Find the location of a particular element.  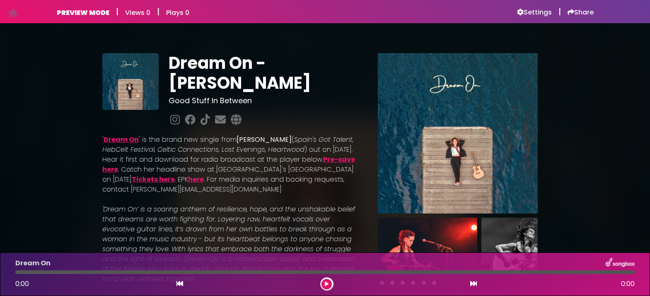

img: songbox-logo-white.png is located at coordinates (620, 263).